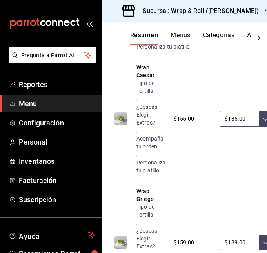 This screenshot has width=267, height=253. I want to click on span: Pregunta a Parrot AI, so click(52, 55).